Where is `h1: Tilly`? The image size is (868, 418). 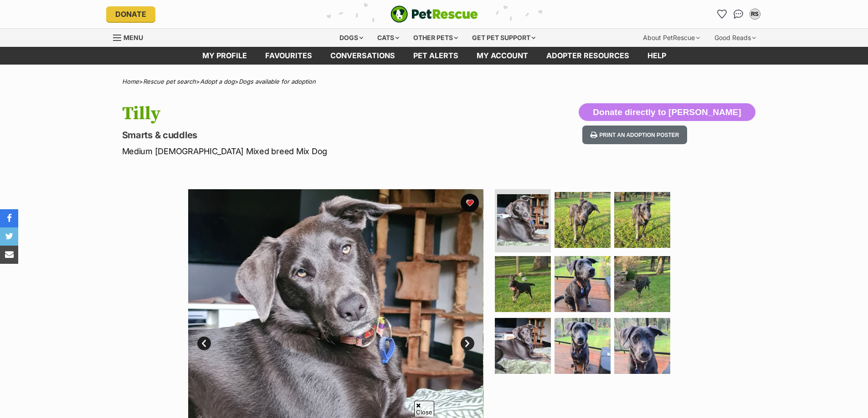
h1: Tilly is located at coordinates (314, 114).